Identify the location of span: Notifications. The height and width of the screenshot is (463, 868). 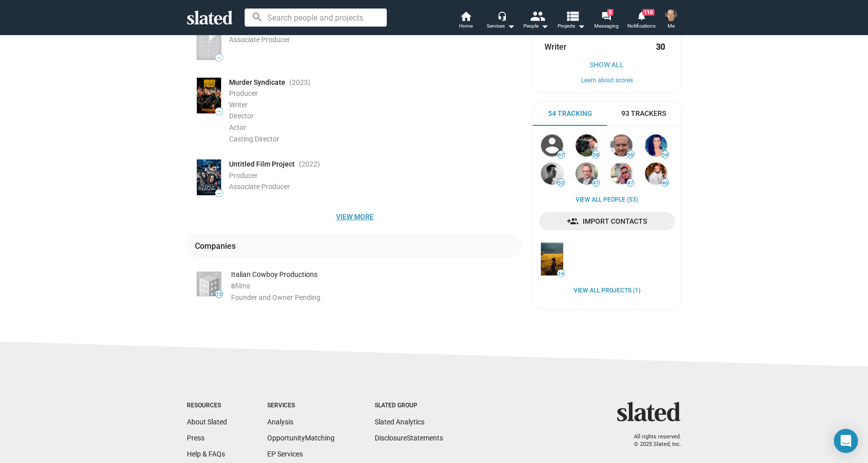
(641, 26).